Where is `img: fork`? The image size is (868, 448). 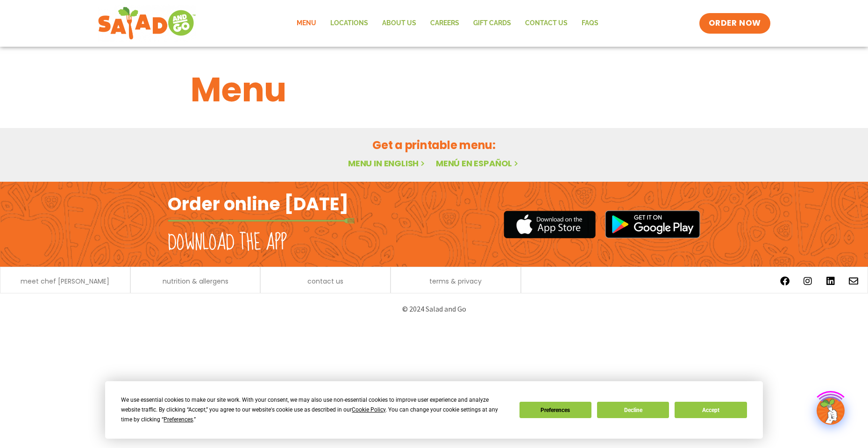
img: fork is located at coordinates (261, 221).